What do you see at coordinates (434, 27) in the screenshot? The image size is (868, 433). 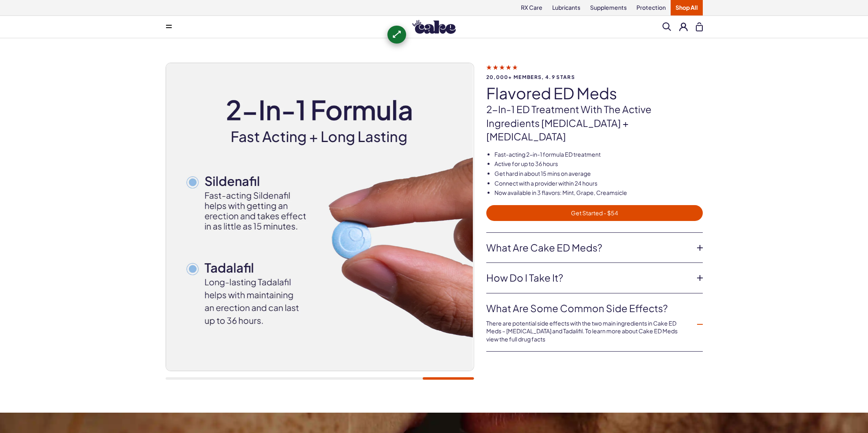 I see `img: Hello Cake` at bounding box center [434, 27].